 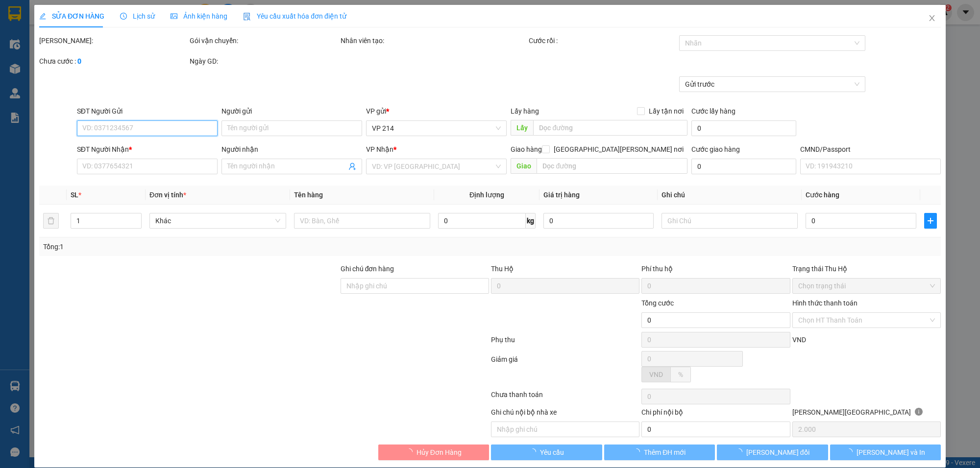 What do you see at coordinates (565, 370) in the screenshot?
I see `div: Giảm giá` at bounding box center [565, 370].